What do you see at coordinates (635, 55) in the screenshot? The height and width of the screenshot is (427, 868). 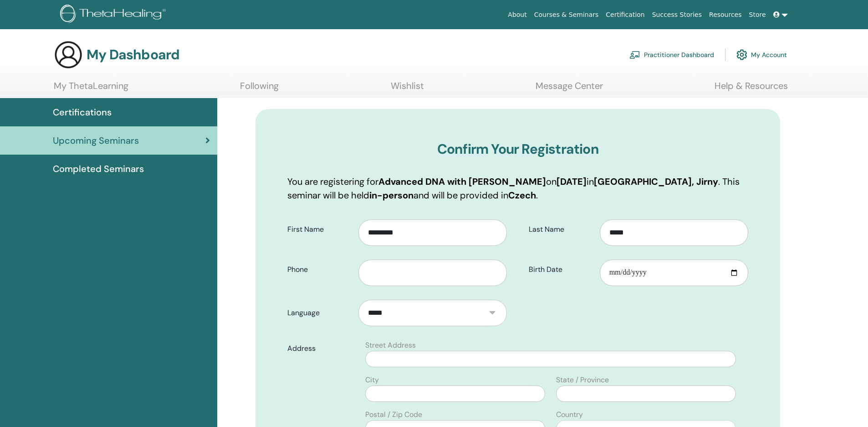 I see `img: chalkboard-teacher.svg` at bounding box center [635, 55].